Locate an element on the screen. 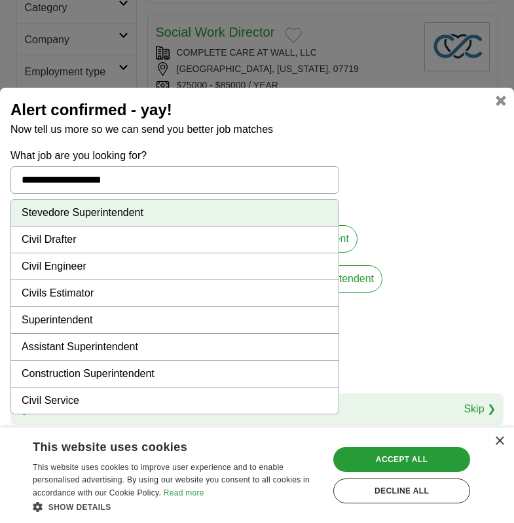 The width and height of the screenshot is (514, 523). li: Superintendent is located at coordinates (175, 320).